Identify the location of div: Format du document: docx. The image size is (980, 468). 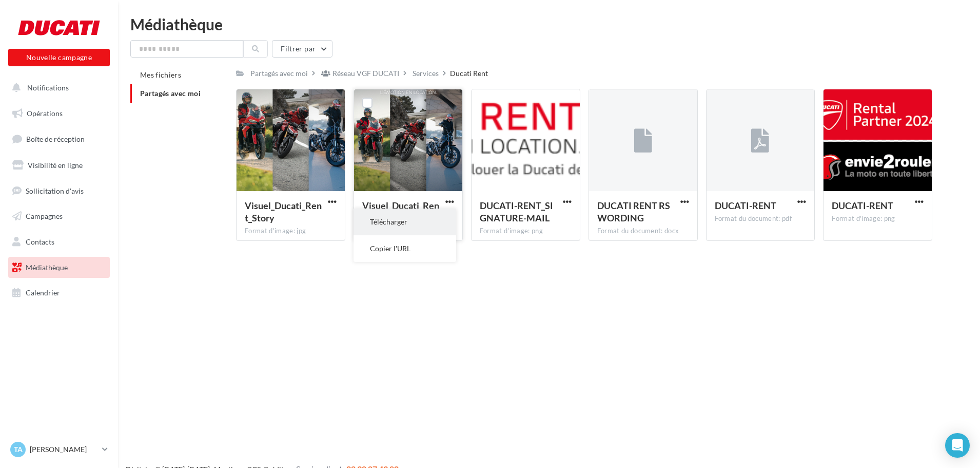
(642, 231).